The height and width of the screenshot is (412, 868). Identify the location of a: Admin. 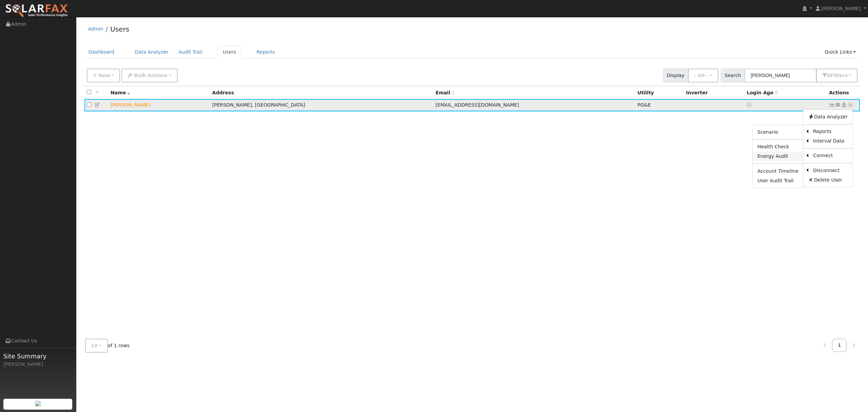
(95, 29).